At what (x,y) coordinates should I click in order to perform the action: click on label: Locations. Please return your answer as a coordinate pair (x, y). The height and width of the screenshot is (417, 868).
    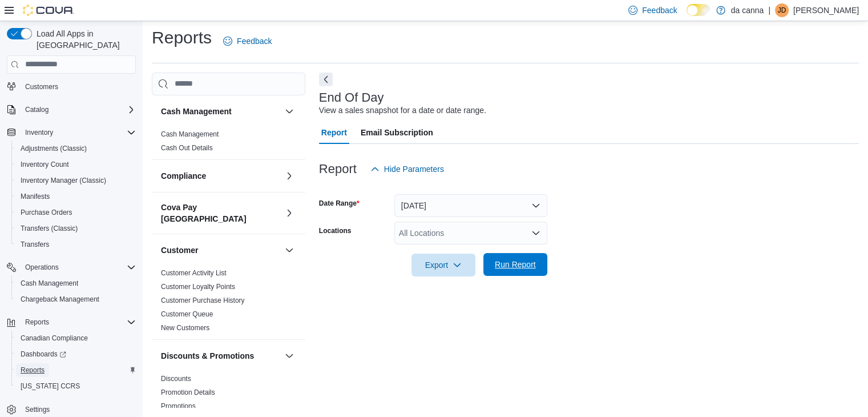
    Looking at the image, I should click on (335, 231).